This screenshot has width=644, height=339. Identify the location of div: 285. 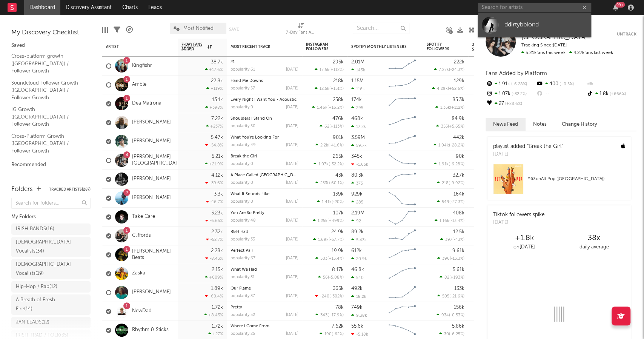
(357, 202).